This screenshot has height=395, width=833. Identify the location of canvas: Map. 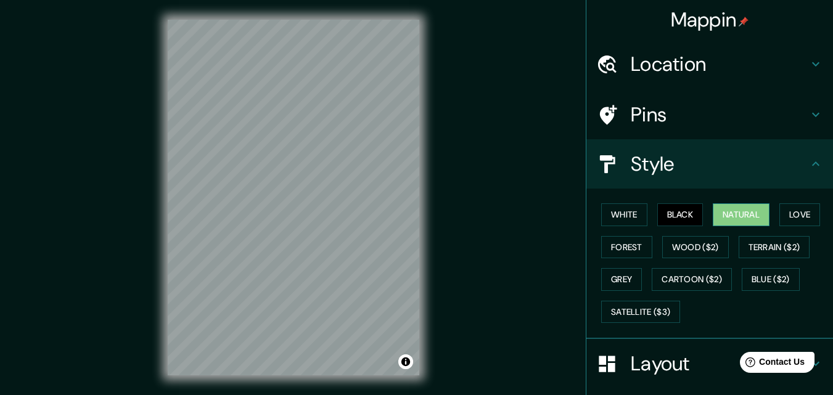
(294, 197).